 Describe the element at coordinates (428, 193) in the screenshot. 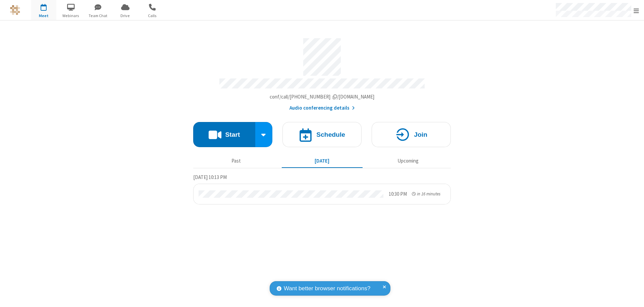

I see `span: in 16 minutes` at that location.